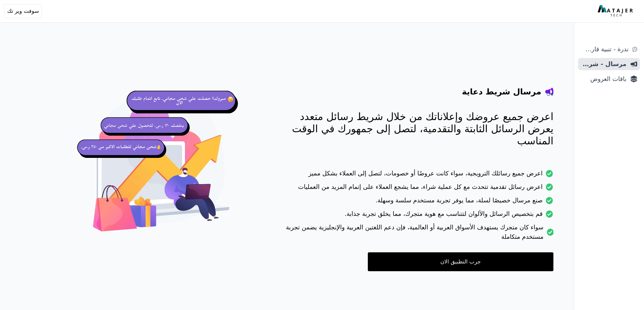 This screenshot has height=310, width=644. What do you see at coordinates (414, 202) in the screenshot?
I see `li: صنع مرسال خصيصًا لسلة، مما يوفر تجربة مستخدم سلسة وسهلة.` at bounding box center [414, 202].